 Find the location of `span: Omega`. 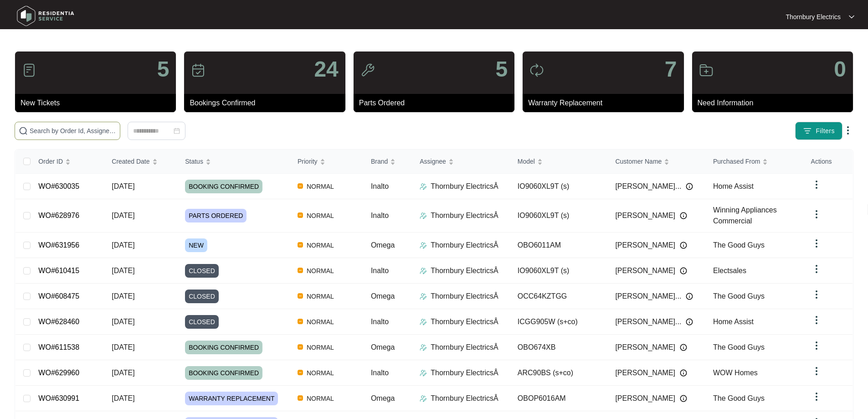

span: Omega is located at coordinates (383, 245).